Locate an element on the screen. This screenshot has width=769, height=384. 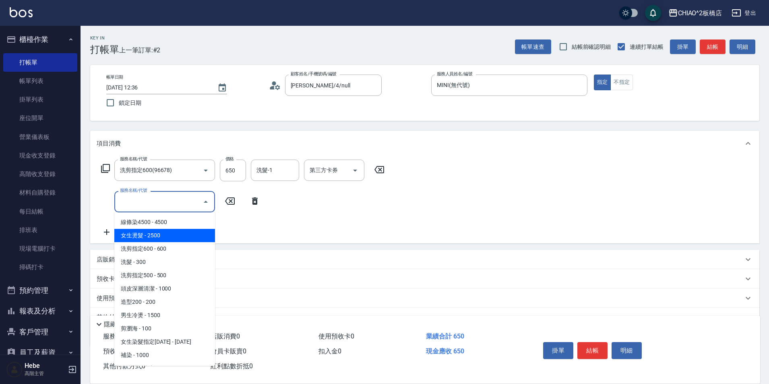
a: 掛單列表 is located at coordinates (40, 99).